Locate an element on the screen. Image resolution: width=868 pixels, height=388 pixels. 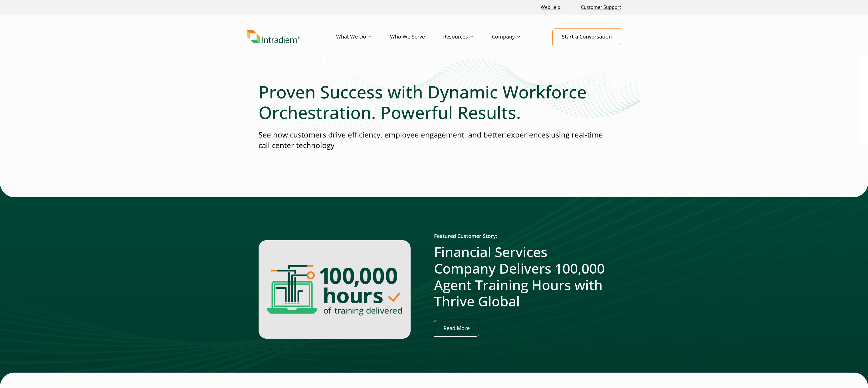
h2: Financial Services Company Delivers 100,000 Agent Training Hours with Thrive Global is located at coordinates (522, 277).